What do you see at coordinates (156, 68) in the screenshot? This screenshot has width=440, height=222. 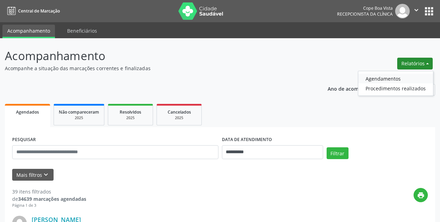 I see `p: Acompanhe a situação das marcações correntes e finalizadas` at bounding box center [156, 68].